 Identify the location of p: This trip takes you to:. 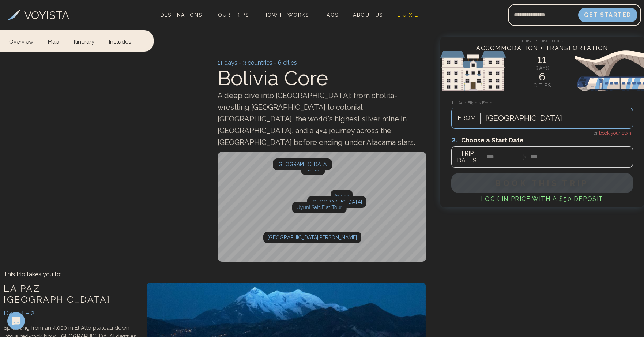
(32, 274).